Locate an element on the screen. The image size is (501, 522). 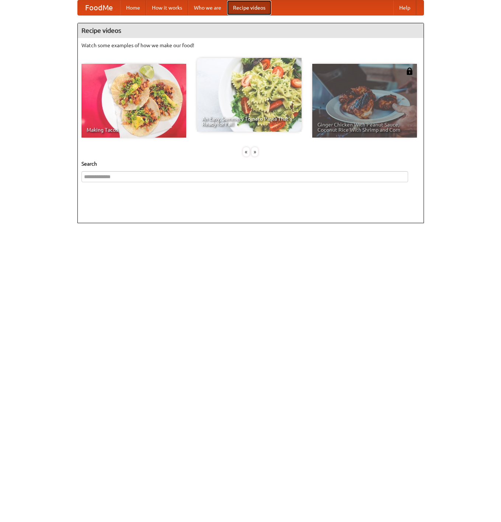
h4: Recipe videos is located at coordinates (251, 31).